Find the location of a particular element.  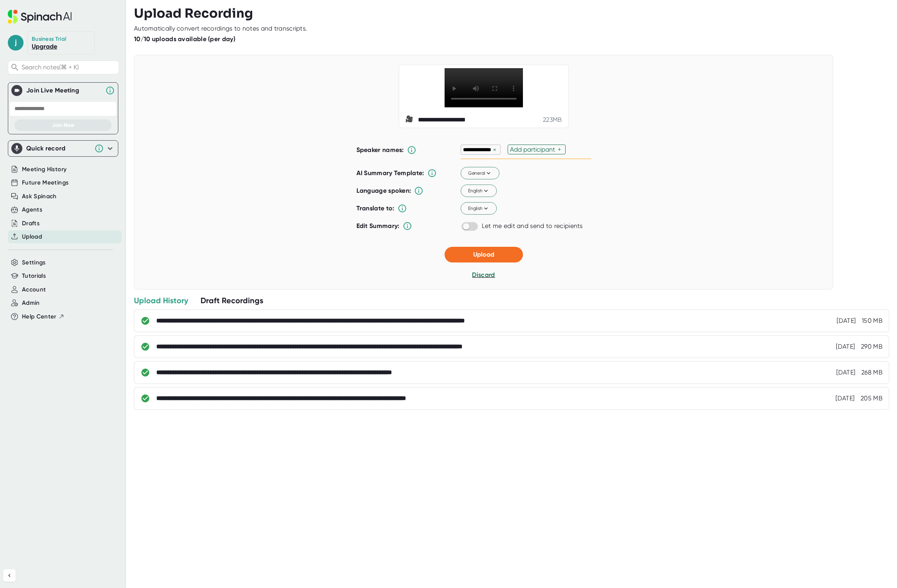

b: Edit Summary: is located at coordinates (378, 226).